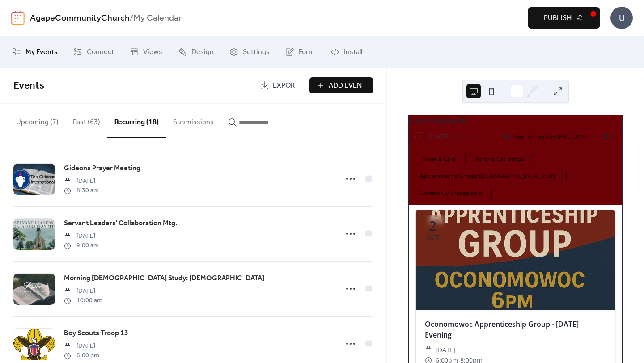 This screenshot has width=644, height=363. Describe the element at coordinates (346, 52) in the screenshot. I see `a: Install` at that location.